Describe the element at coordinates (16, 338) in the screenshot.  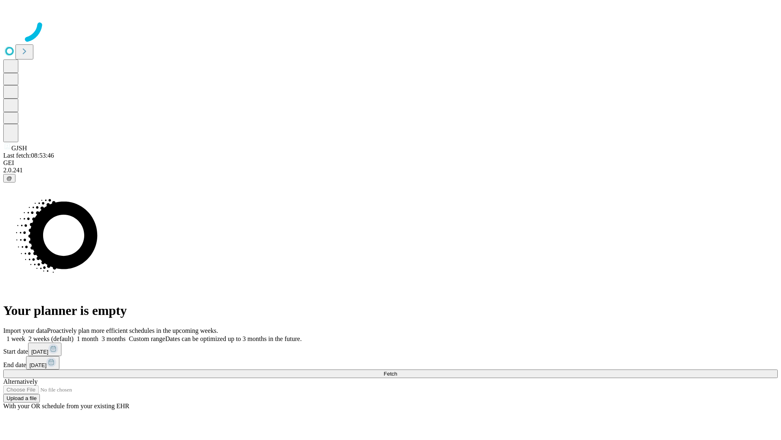
I see `span: 1 week` at that location.